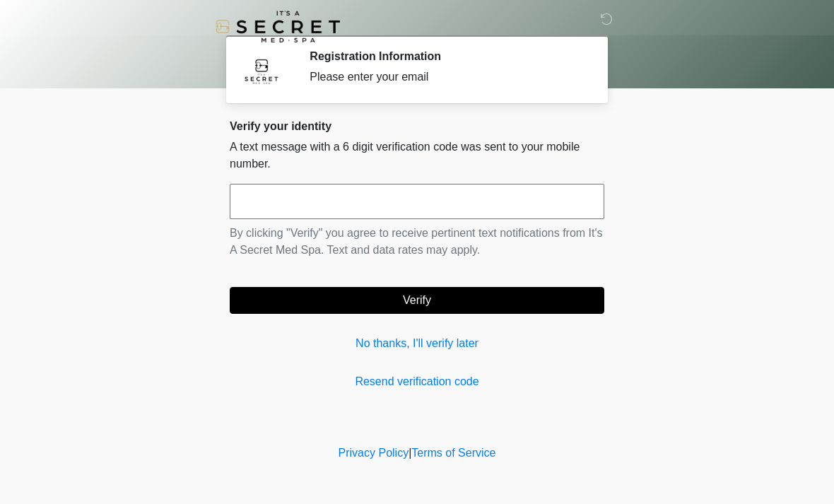  I want to click on a: Privacy Policy, so click(374, 452).